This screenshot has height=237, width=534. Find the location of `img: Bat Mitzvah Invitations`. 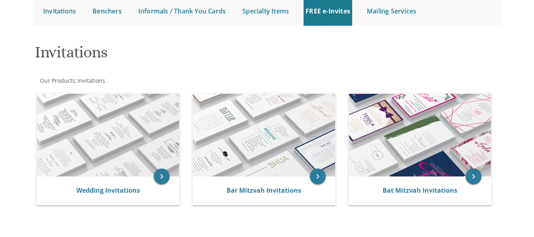

img: Bat Mitzvah Invitations is located at coordinates (420, 135).